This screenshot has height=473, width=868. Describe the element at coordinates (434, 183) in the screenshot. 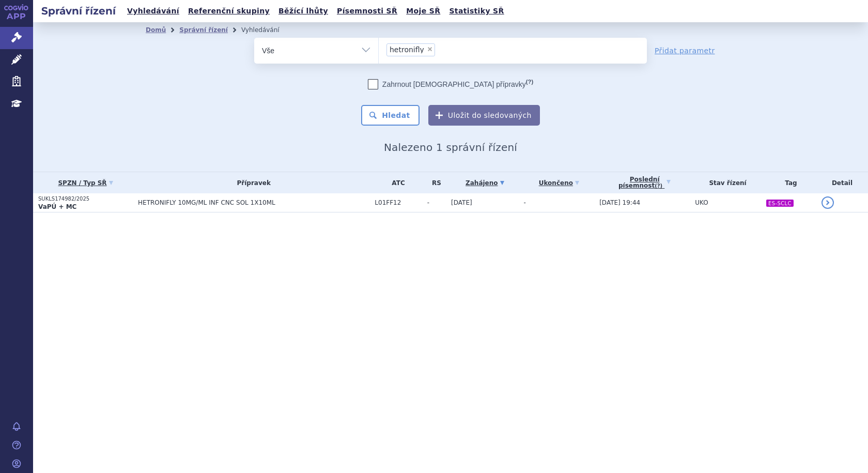

I see `th: RS` at that location.